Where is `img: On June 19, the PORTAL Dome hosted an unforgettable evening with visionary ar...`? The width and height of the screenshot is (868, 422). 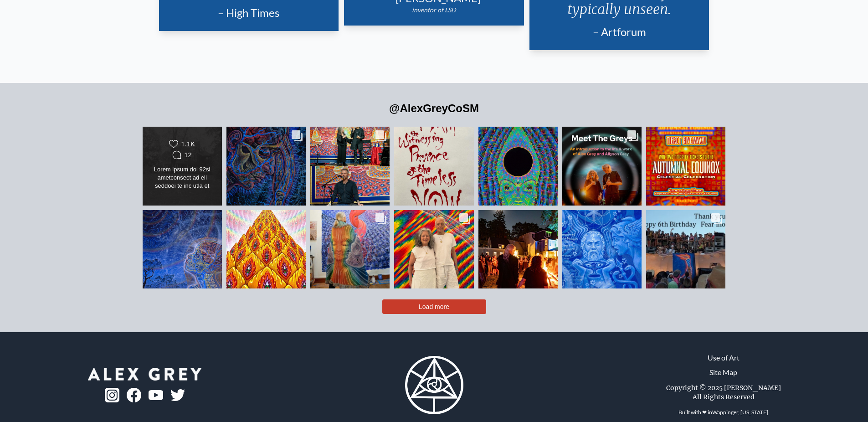 img: On June 19, the PORTAL Dome hosted an unforgettable evening with visionary ar... is located at coordinates (602, 166).